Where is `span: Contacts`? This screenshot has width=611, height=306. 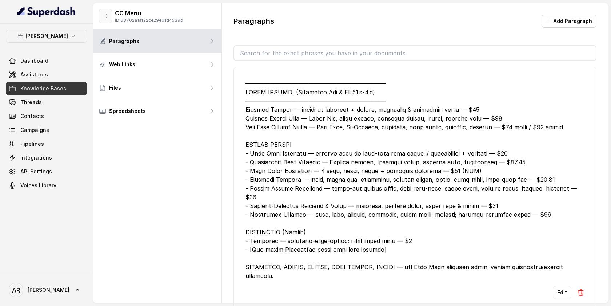 span: Contacts is located at coordinates (32, 116).